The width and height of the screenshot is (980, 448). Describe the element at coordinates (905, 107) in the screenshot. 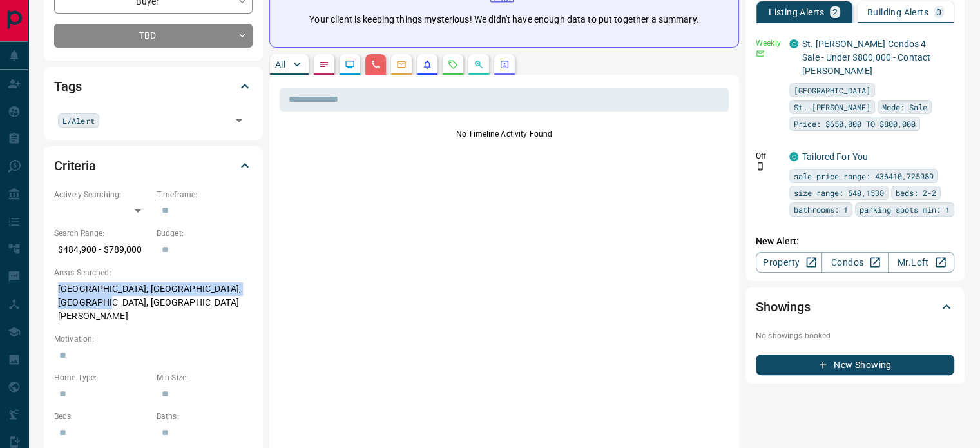

I see `span: Mode: Sale` at that location.